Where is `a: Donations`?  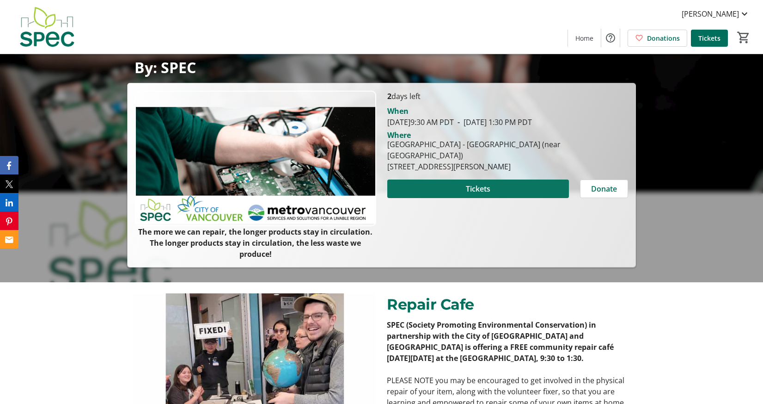 a: Donations is located at coordinates (657, 38).